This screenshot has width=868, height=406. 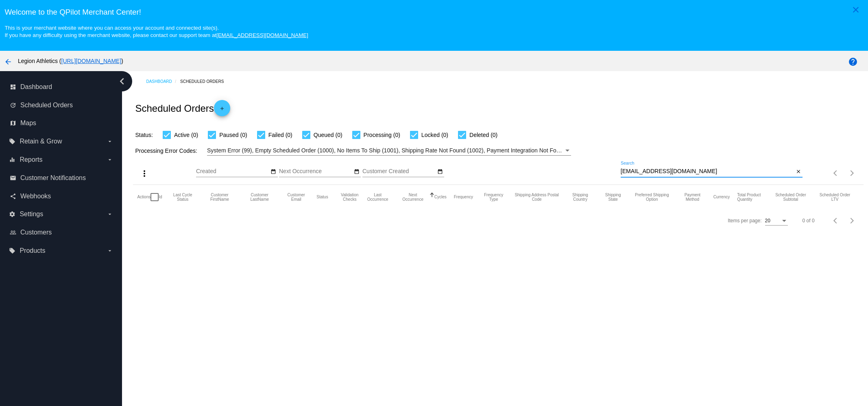 What do you see at coordinates (613, 197) in the screenshot?
I see `button: Change sorting for ShippingState` at bounding box center [613, 197].